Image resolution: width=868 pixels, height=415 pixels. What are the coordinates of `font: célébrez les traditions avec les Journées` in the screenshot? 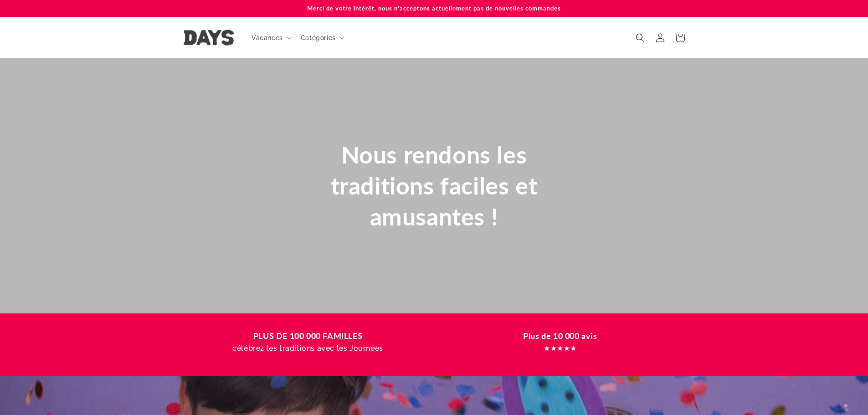 It's located at (307, 348).